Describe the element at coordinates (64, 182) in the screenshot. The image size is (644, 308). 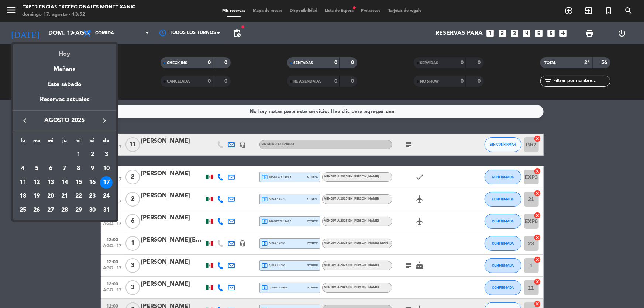
I see `div: 14` at that location.